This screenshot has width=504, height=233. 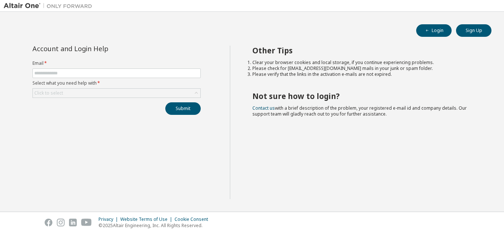 What do you see at coordinates (183, 109) in the screenshot?
I see `button: Submit` at bounding box center [183, 109].